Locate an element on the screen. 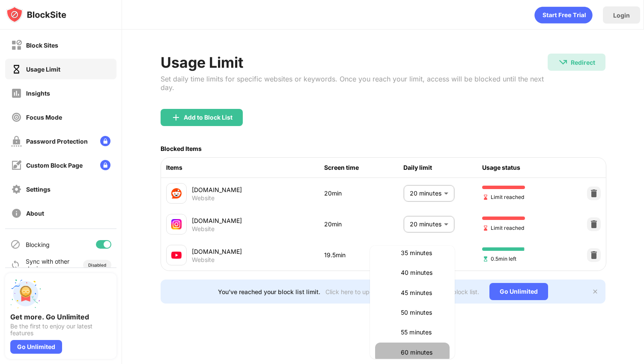  p: 60 minutes is located at coordinates (423, 352).